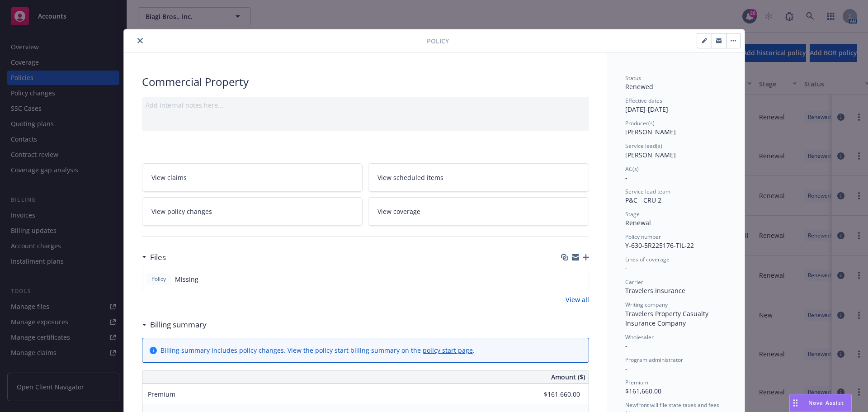  Describe the element at coordinates (365, 82) in the screenshot. I see `div: Commercial Property` at that location.